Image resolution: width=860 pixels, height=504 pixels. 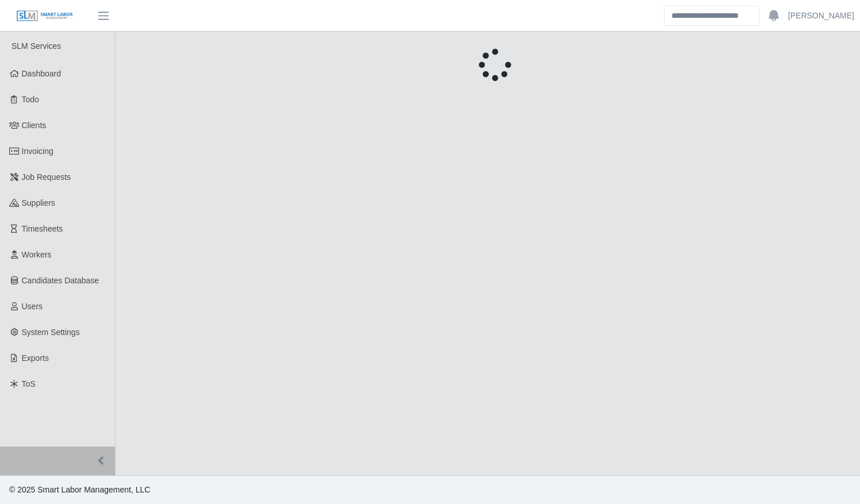 What do you see at coordinates (60, 280) in the screenshot?
I see `span: Candidates Database` at bounding box center [60, 280].